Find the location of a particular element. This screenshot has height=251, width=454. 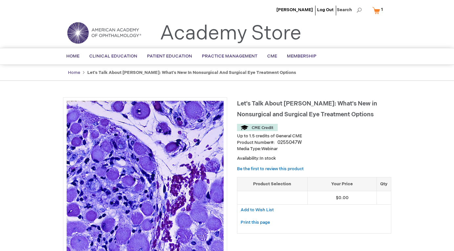

a: Log Out is located at coordinates (326, 10).